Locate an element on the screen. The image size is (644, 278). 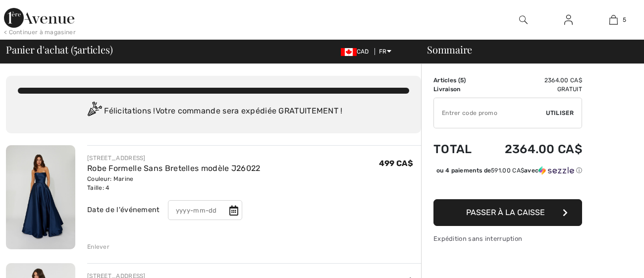
img: Robe Formelle Sans Bretelles modèle J26022 is located at coordinates (41, 197).